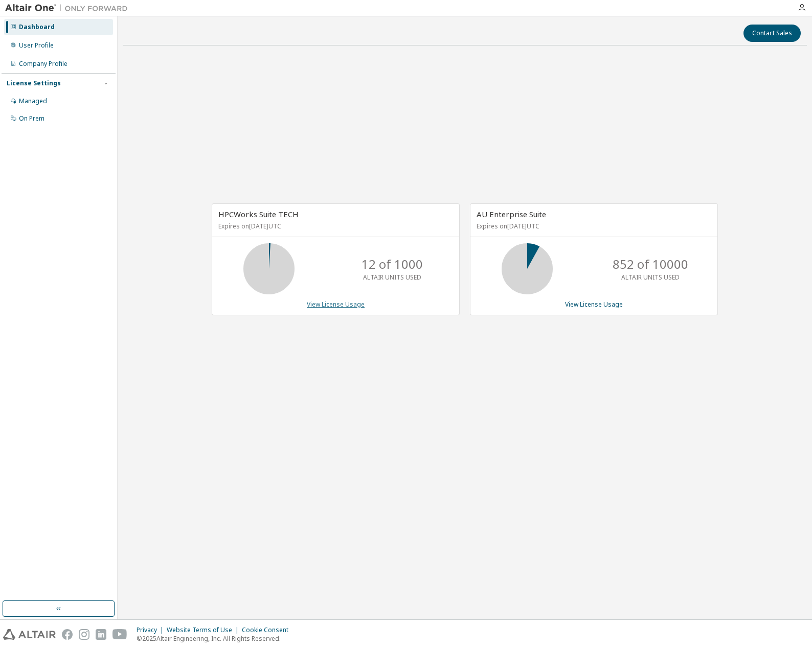 The image size is (812, 649). What do you see at coordinates (33, 101) in the screenshot?
I see `div: Managed` at bounding box center [33, 101].